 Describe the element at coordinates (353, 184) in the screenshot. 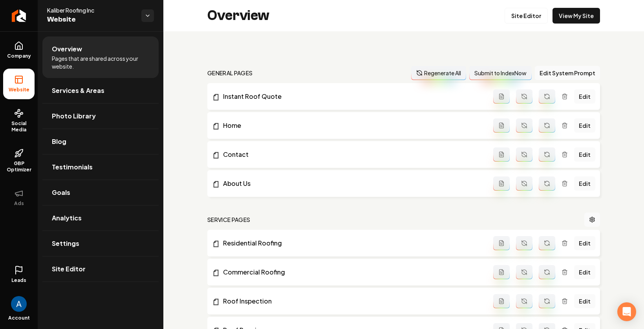

I see `a: About Us` at that location.